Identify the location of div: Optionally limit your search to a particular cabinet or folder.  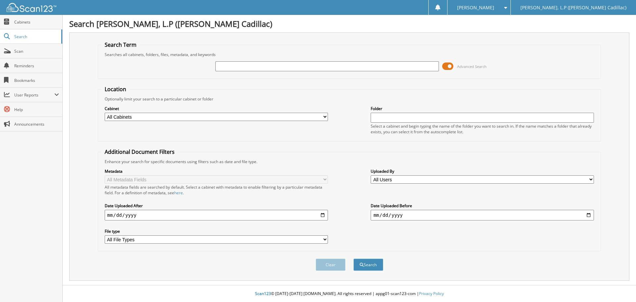
(350, 99).